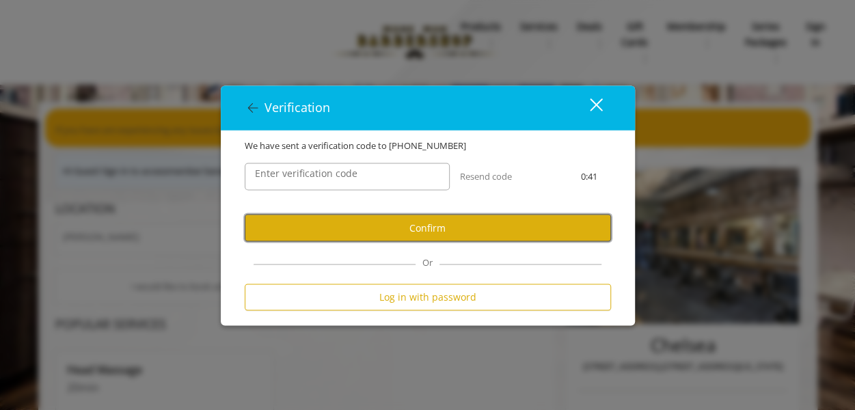  Describe the element at coordinates (588, 176) in the screenshot. I see `div: 0:41` at that location.